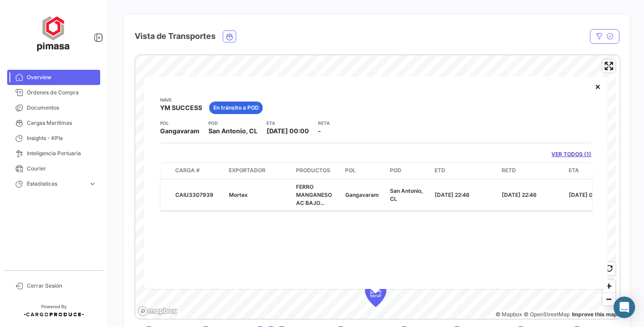 The height and width of the screenshot is (327, 644). What do you see at coordinates (547, 314) in the screenshot?
I see `a: OpenStreetMap` at bounding box center [547, 314].